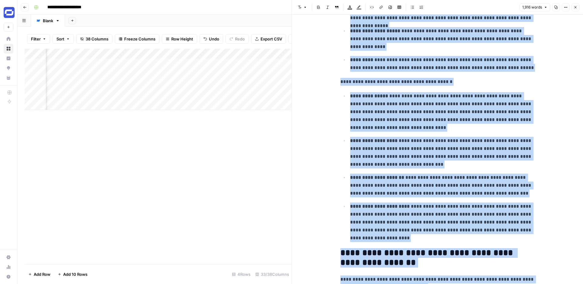 Image resolution: width=583 pixels, height=284 pixels. What do you see at coordinates (240, 39) in the screenshot?
I see `span: Redo` at bounding box center [240, 39].